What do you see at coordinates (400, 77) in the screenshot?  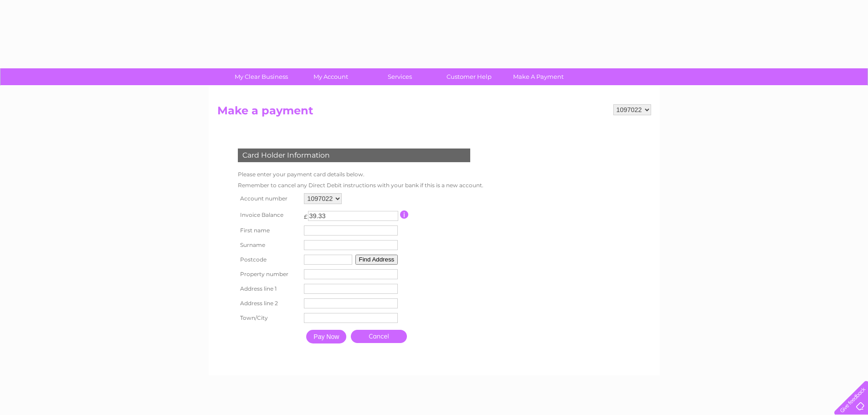 I see `a: Services` at bounding box center [400, 77].